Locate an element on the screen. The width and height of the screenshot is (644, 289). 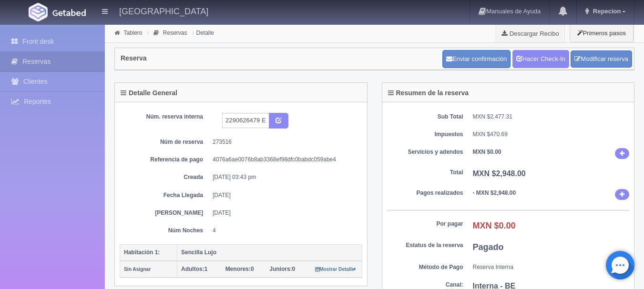
dt: Pagos realizados is located at coordinates (425, 193).